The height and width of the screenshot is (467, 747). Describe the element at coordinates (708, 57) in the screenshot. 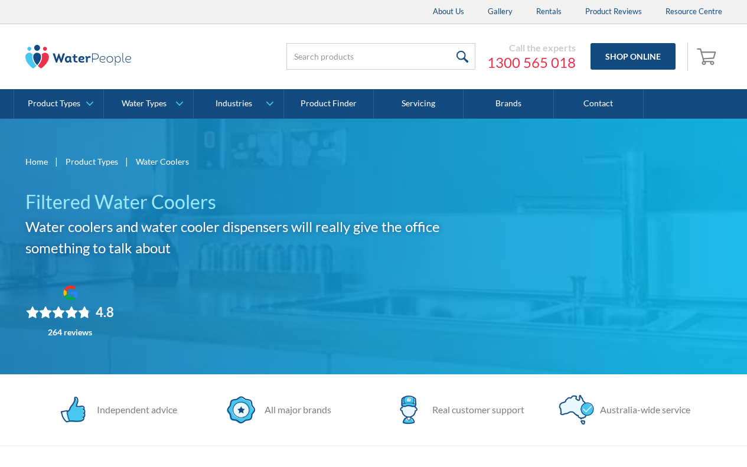

I see `a: Open empty cart` at that location.